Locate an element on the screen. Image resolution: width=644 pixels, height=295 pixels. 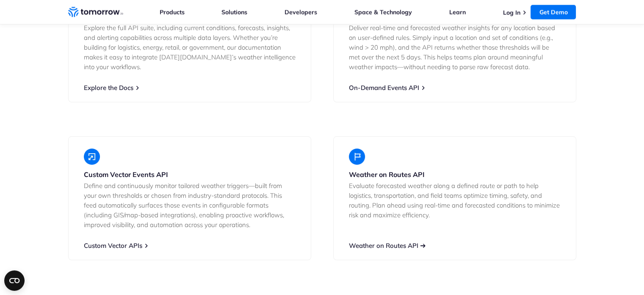
a: Explore the Docs is located at coordinates (108, 88).